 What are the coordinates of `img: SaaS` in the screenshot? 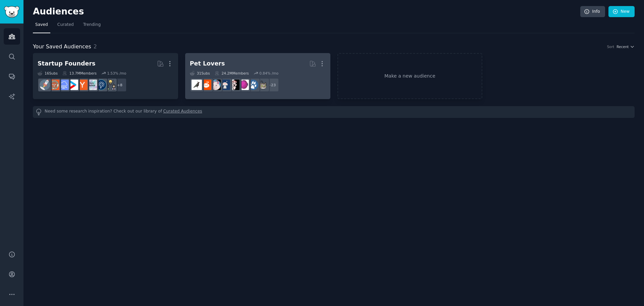 It's located at (64, 85).